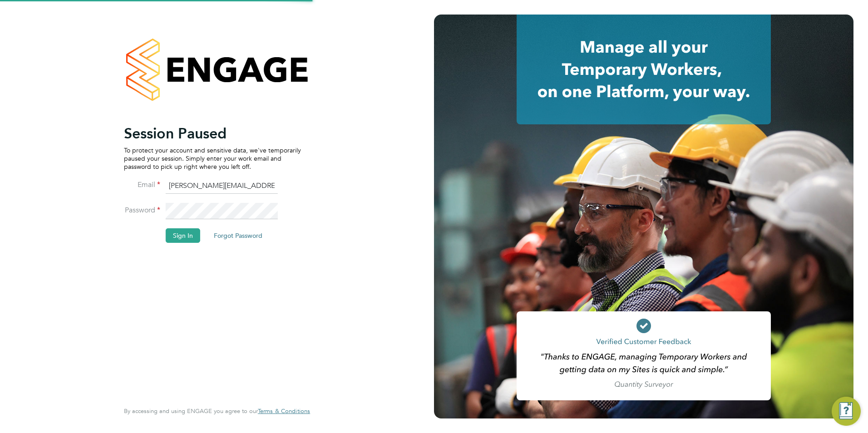  I want to click on button: Forgot Password, so click(238, 236).